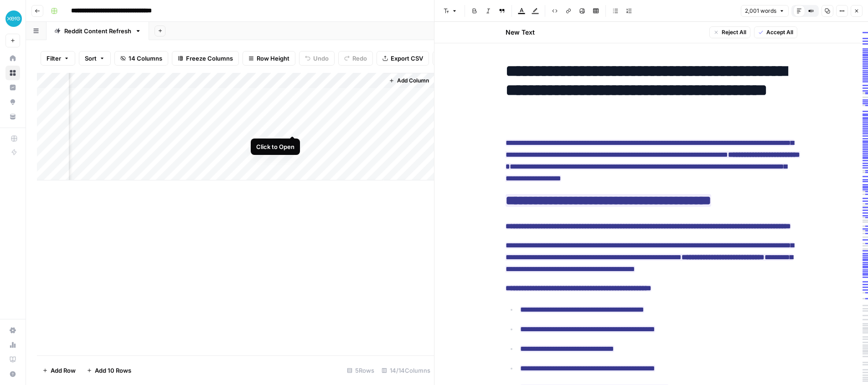  Describe the element at coordinates (13, 88) in the screenshot. I see `a: Insights` at that location.